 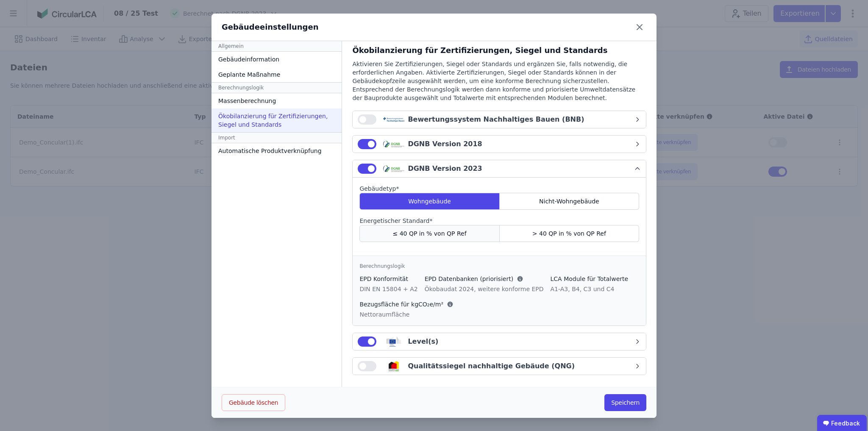 What do you see at coordinates (276, 59) in the screenshot?
I see `div: Gebäudeinformation` at bounding box center [276, 59].